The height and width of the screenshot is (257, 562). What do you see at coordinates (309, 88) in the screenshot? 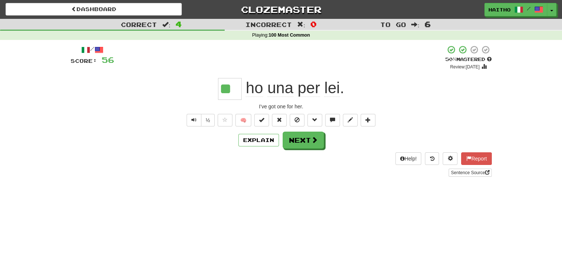
I see `span: per` at bounding box center [309, 88].